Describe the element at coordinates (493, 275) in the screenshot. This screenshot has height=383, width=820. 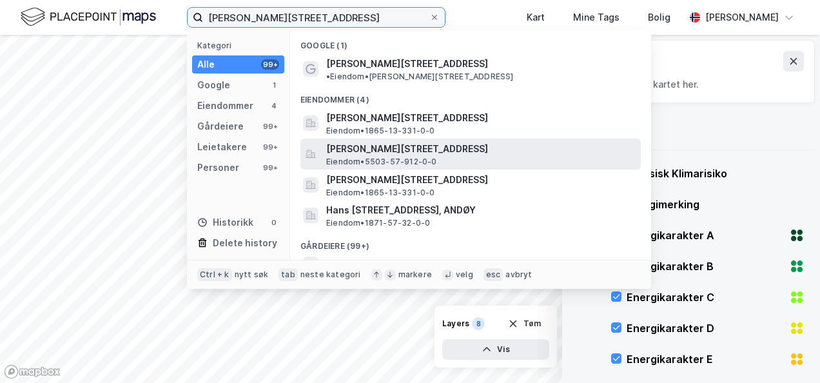
I see `div: esc` at that location.